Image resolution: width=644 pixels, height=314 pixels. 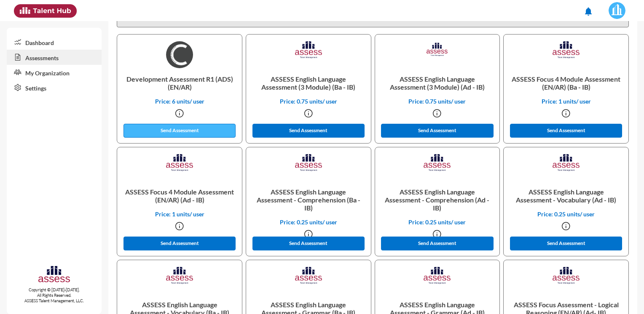 What do you see at coordinates (566, 83) in the screenshot?
I see `p: ASSESS Focus 4 Module Assessment (EN/AR) (Ba - IB)` at bounding box center [566, 83].